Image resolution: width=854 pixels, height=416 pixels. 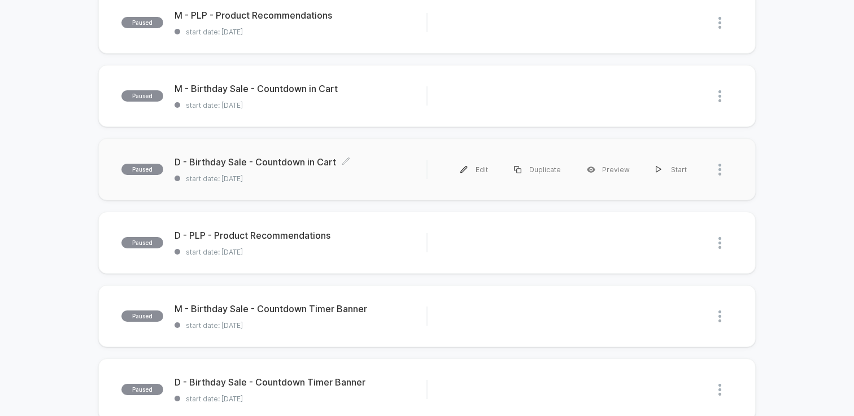 What do you see at coordinates (301, 15) in the screenshot?
I see `span: M - PLP - Product Recommendations` at bounding box center [301, 15].